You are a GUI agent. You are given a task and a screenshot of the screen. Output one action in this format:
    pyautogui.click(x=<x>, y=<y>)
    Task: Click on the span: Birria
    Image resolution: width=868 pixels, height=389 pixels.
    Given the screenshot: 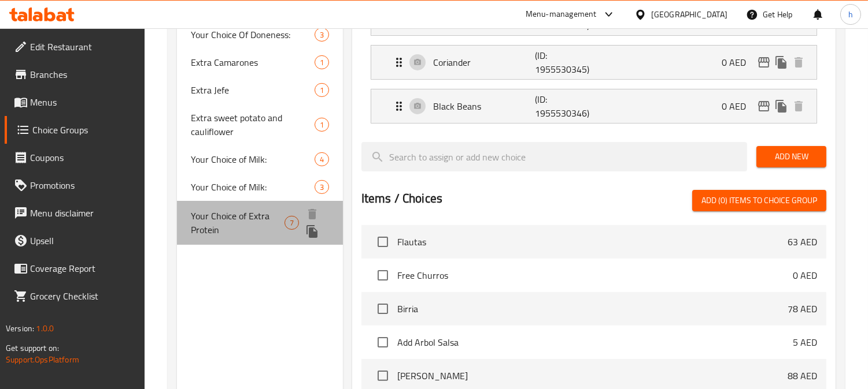 What is the action you would take?
    pyautogui.click(x=592, y=309)
    